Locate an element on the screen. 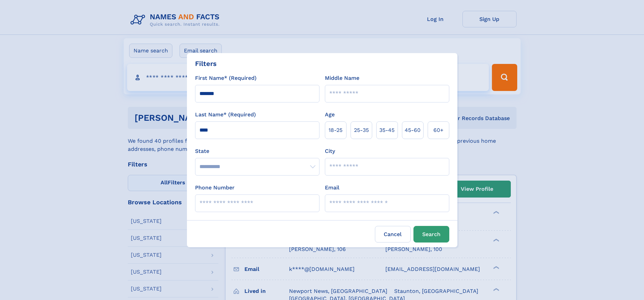 This screenshot has height=300, width=644. span: 25‑35 is located at coordinates (361, 130).